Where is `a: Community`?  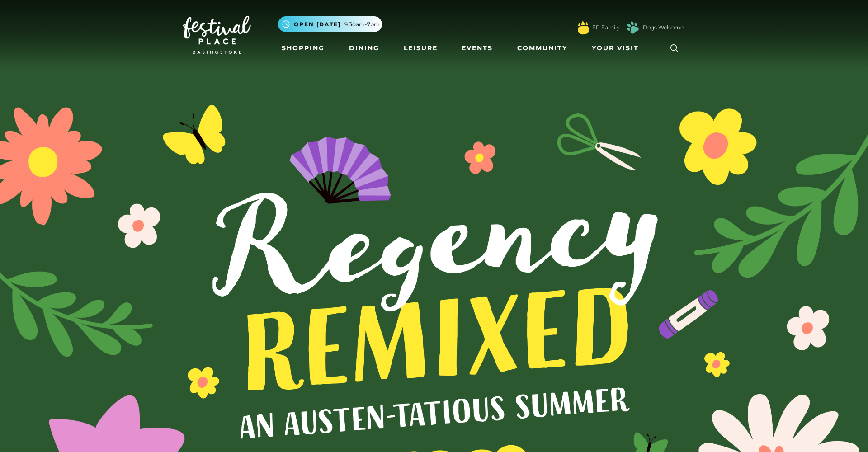 a: Community is located at coordinates (542, 48).